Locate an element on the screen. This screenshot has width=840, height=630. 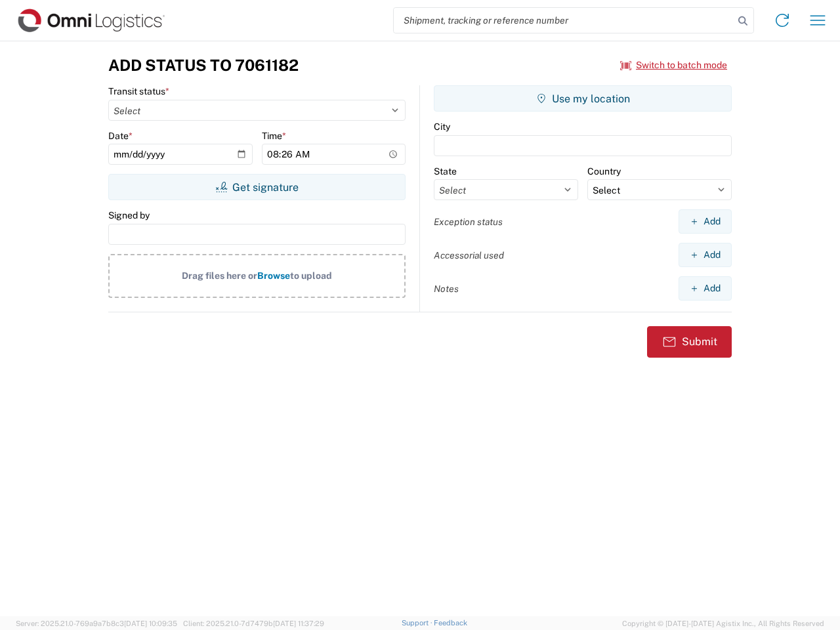
label: Accessorial used is located at coordinates (469, 255).